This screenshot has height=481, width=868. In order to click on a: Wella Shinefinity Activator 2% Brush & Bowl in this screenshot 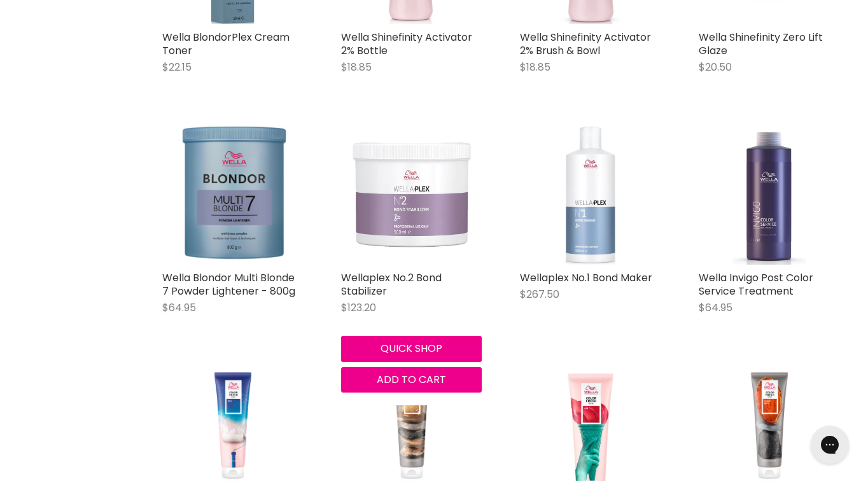, I will do `click(585, 43)`.